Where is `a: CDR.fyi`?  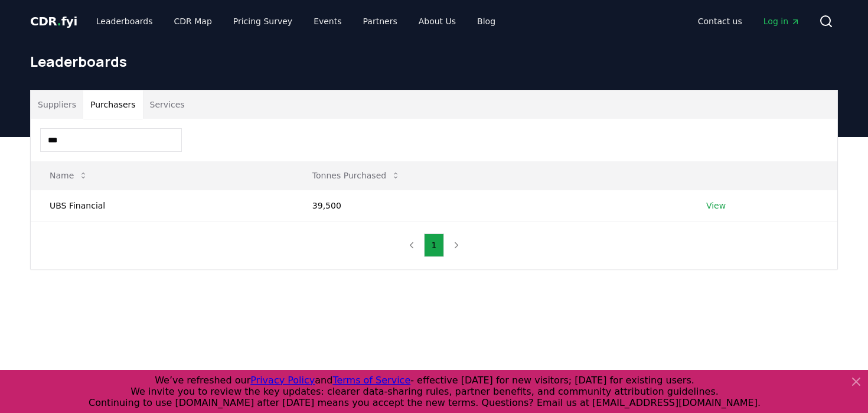 a: CDR.fyi is located at coordinates (54, 22).